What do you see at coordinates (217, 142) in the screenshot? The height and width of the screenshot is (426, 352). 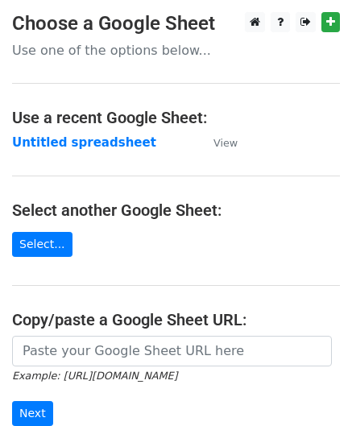 I see `a: View` at bounding box center [217, 142].